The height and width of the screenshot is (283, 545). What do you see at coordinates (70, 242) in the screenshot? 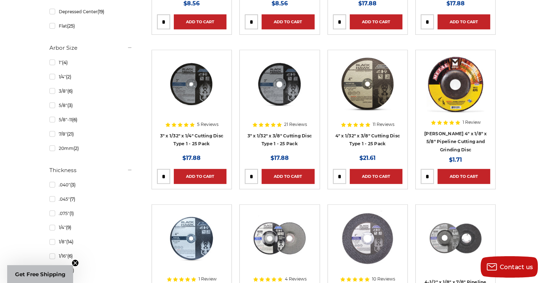
I see `span: (14)` at bounding box center [70, 242].